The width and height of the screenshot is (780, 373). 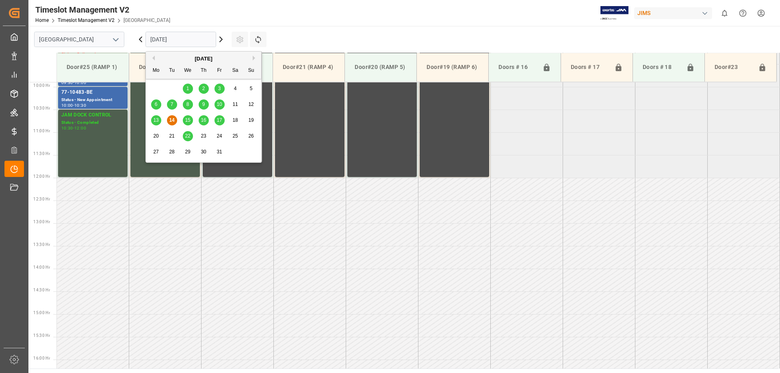 I want to click on span: 10:00 Hr, so click(x=41, y=85).